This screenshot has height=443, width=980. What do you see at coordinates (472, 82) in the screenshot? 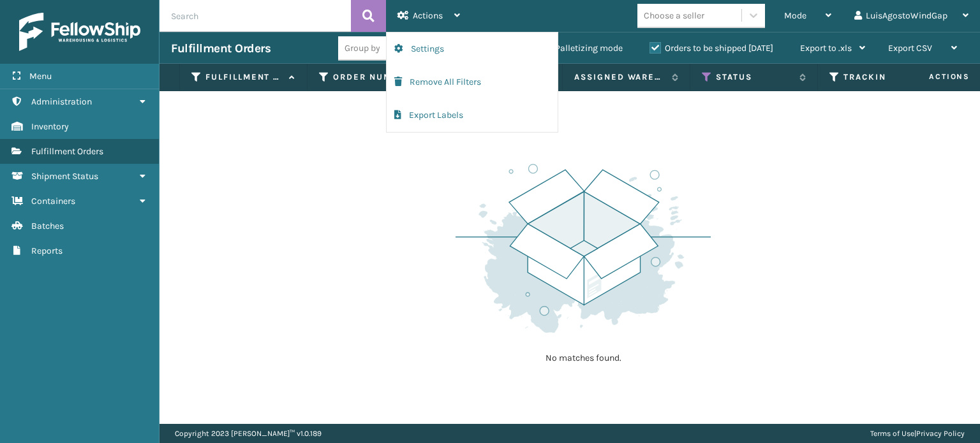
I see `button: Remove All Filters` at bounding box center [472, 82].